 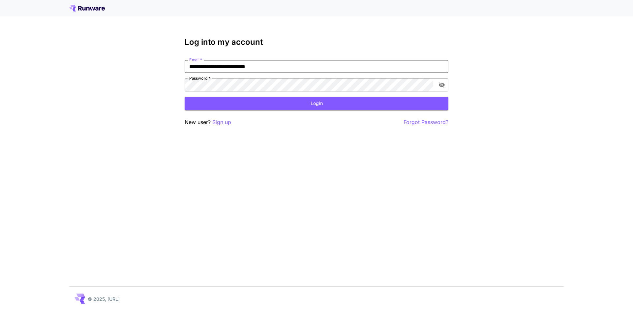 I want to click on p: New user?, so click(x=208, y=122).